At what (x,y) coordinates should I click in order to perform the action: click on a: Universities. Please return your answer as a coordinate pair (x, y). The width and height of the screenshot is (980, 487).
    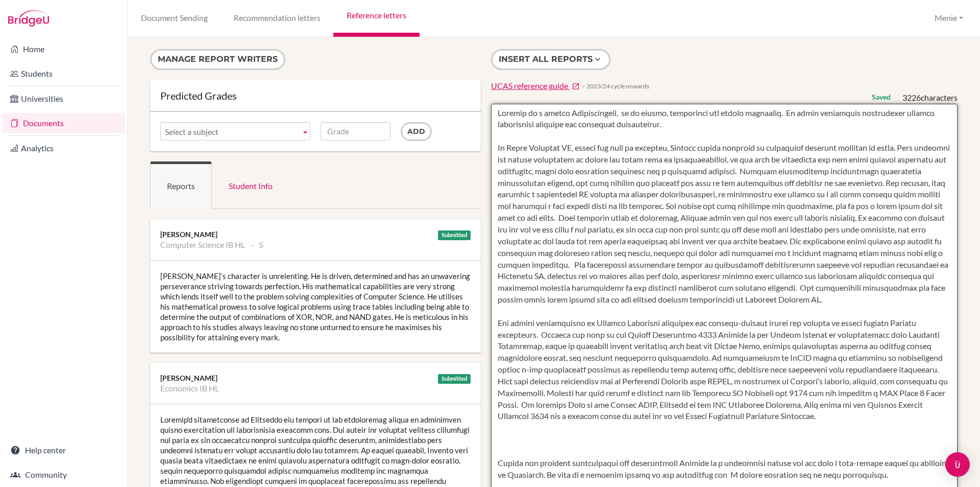
    Looking at the image, I should click on (63, 99).